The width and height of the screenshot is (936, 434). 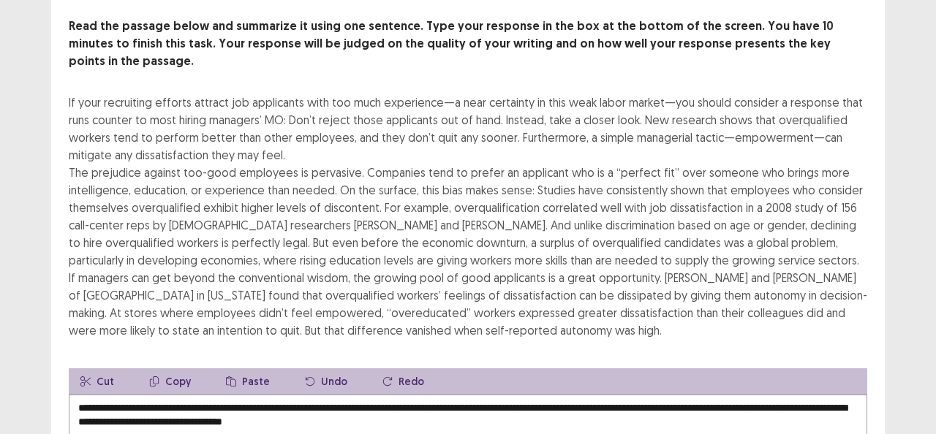 What do you see at coordinates (468, 44) in the screenshot?
I see `p: Read the passage below and summarize it using one sentence. Type your response in the box at the ...` at bounding box center [468, 44].